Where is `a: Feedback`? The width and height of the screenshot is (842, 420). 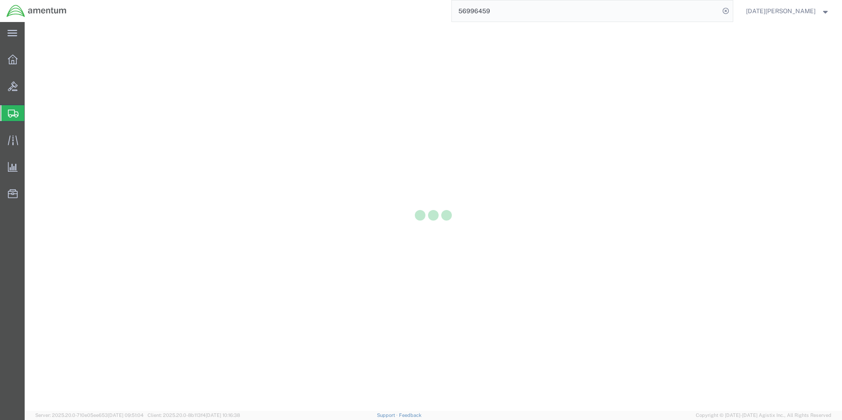 a: Feedback is located at coordinates (410, 415).